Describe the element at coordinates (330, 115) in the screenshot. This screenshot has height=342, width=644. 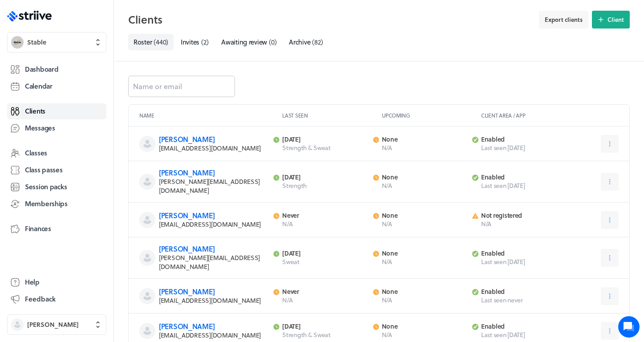
I see `p: Last seen` at that location.